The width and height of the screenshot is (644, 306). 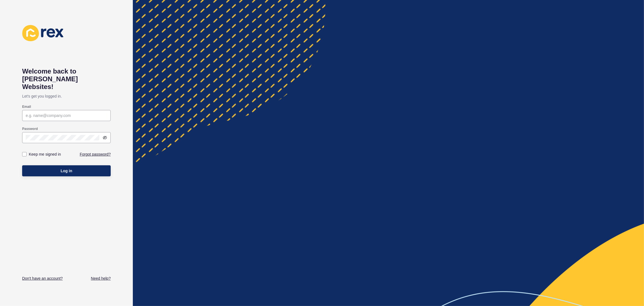 I want to click on label: Password, so click(x=30, y=129).